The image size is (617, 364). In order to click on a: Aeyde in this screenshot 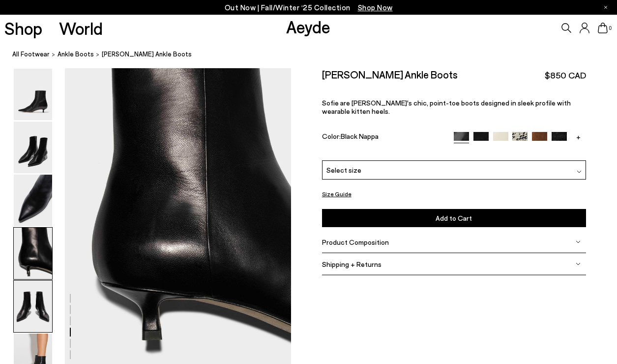, I will do `click(308, 26)`.